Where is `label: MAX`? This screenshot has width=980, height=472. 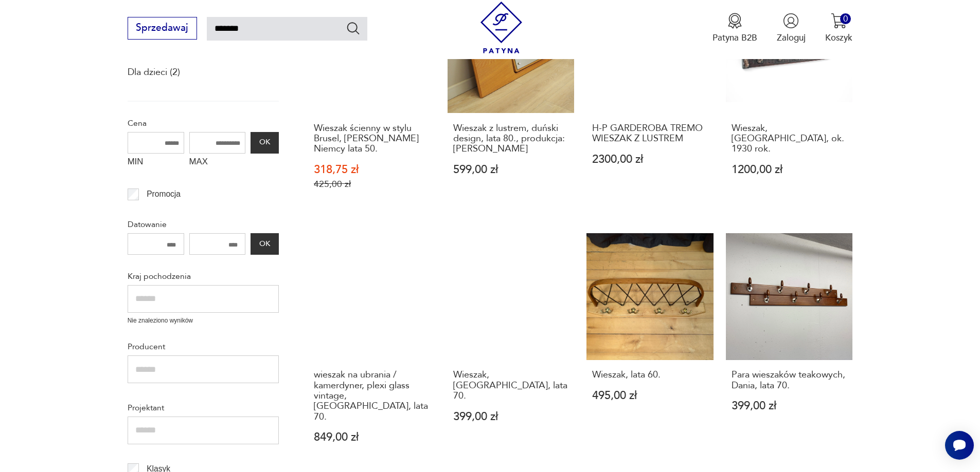
label: MAX is located at coordinates (218, 163).